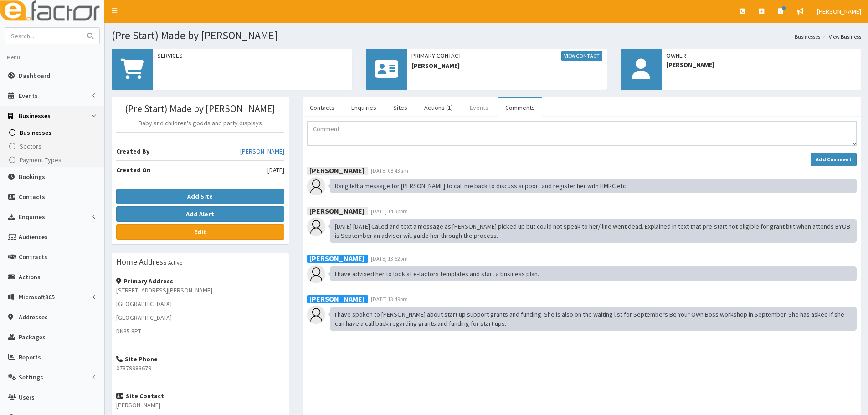  Describe the element at coordinates (200, 232) in the screenshot. I see `a: Edit` at that location.